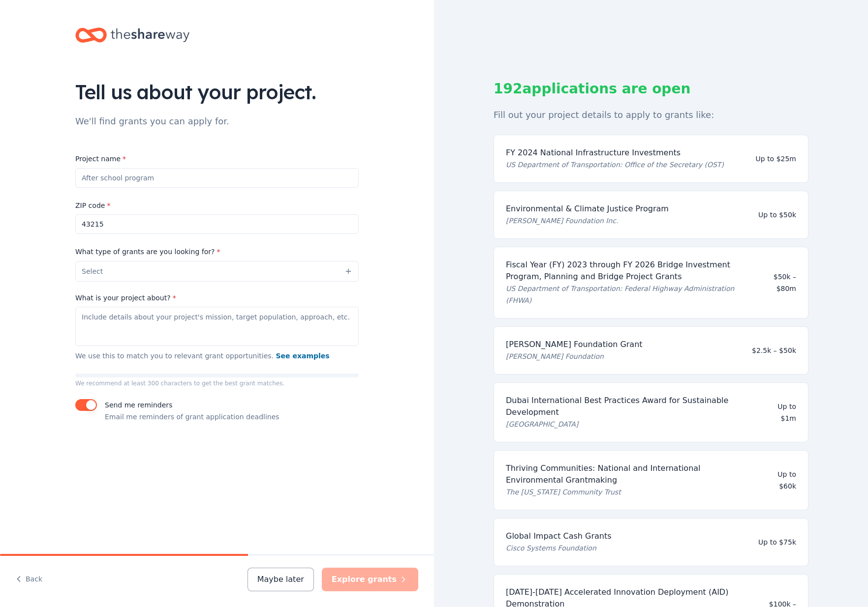 Image resolution: width=868 pixels, height=607 pixels. Describe the element at coordinates (776, 542) in the screenshot. I see `div: Up to $75k` at that location.